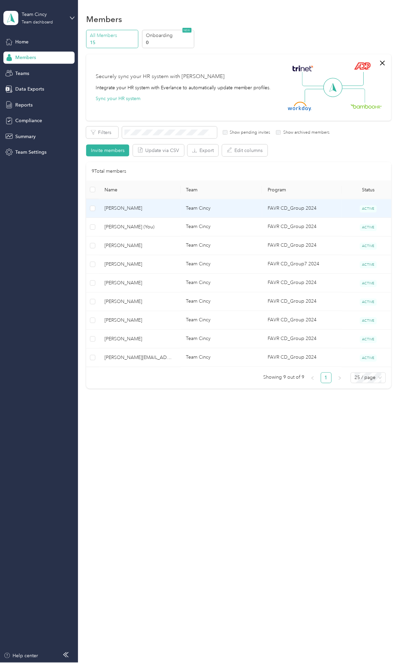 This screenshot has height=663, width=403. What do you see at coordinates (22, 73) in the screenshot?
I see `span: Teams` at bounding box center [22, 73].